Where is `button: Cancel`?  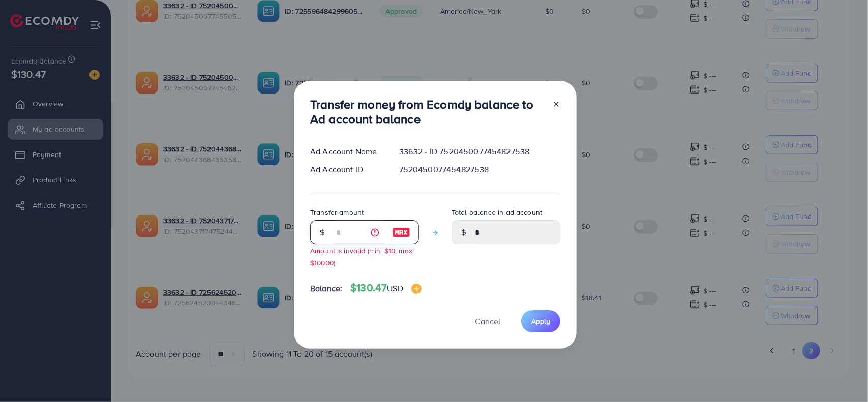
button: Cancel is located at coordinates (487, 321).